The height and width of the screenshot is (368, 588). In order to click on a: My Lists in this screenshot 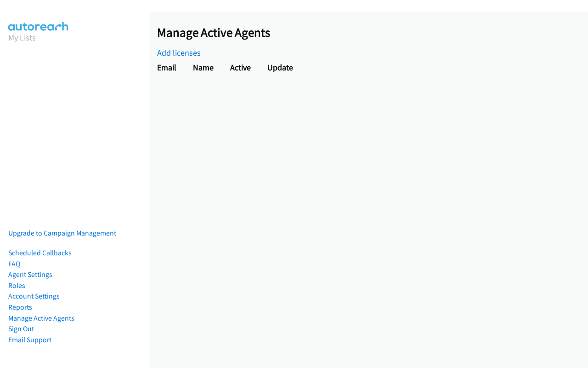, I will do `click(22, 37)`.